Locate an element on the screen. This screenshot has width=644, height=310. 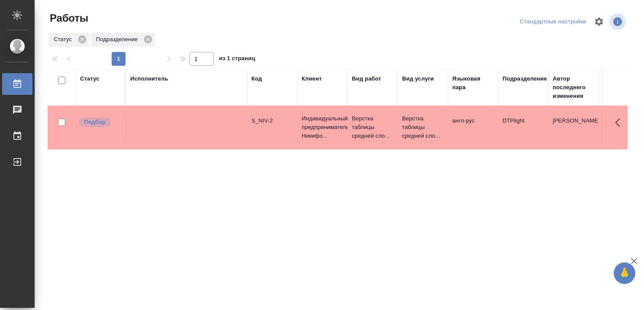
p: Подбор is located at coordinates (95, 122).